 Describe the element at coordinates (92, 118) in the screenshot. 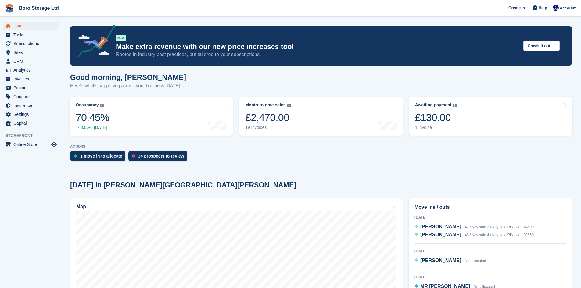

I see `div: 70.45%` at that location.